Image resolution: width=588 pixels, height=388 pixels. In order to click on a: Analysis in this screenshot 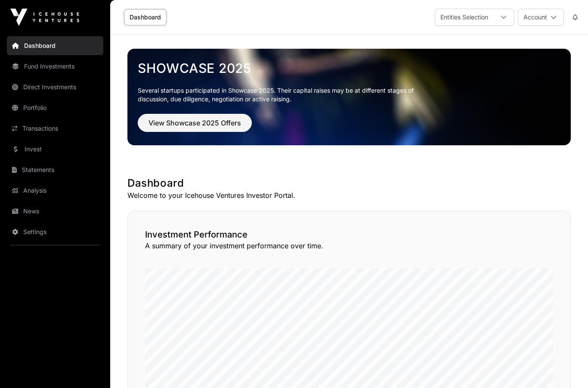, I will do `click(55, 190)`.